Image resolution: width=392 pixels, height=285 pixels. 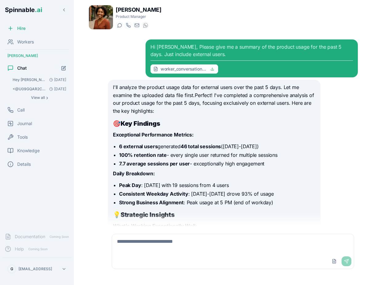 What do you see at coordinates (39, 10) in the screenshot?
I see `span: .ai` at bounding box center [39, 10].